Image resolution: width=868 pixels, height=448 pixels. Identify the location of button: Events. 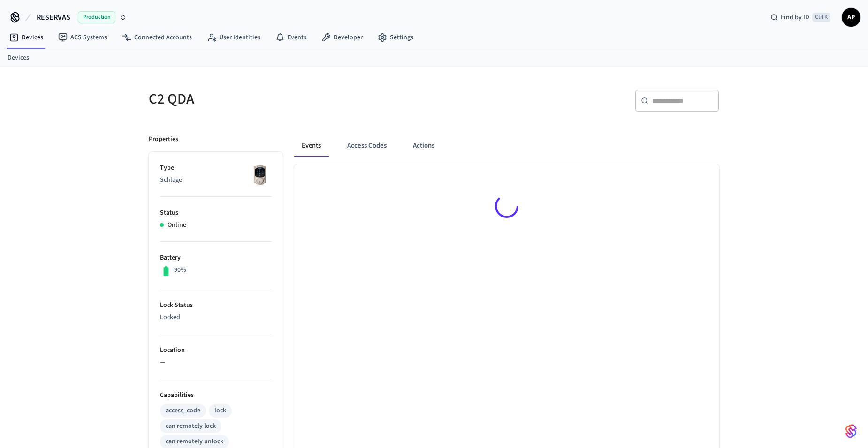
(311, 146).